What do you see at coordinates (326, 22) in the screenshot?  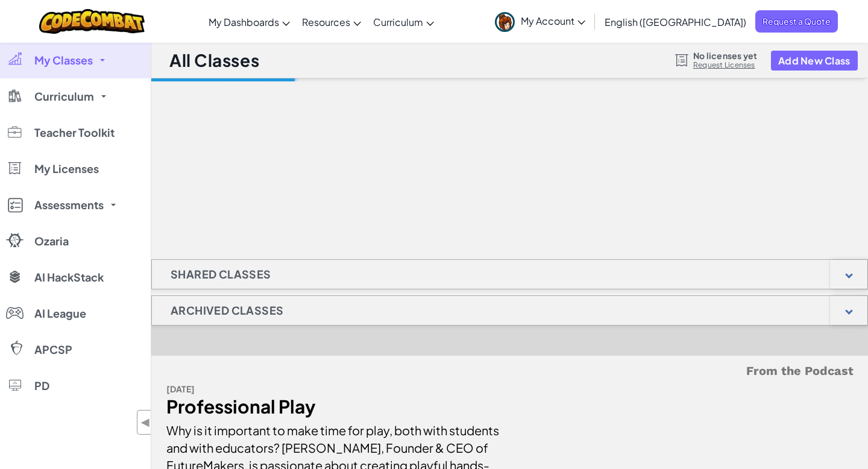 I see `span: Resources` at bounding box center [326, 22].